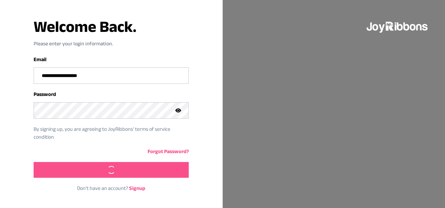 The width and height of the screenshot is (445, 208). Describe the element at coordinates (137, 188) in the screenshot. I see `a: Signup` at that location.